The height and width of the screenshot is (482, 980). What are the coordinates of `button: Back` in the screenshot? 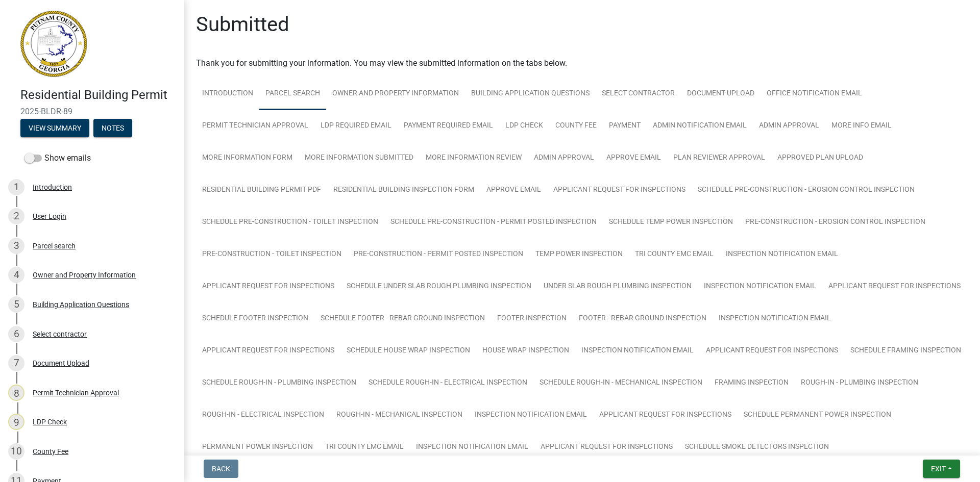 It's located at (221, 469).